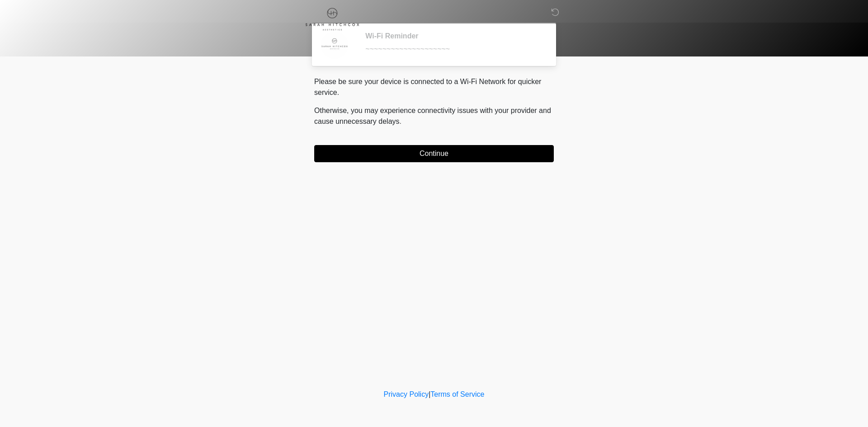 Image resolution: width=868 pixels, height=427 pixels. Describe the element at coordinates (332, 18) in the screenshot. I see `img: Sarah Hitchcox Aesthetics Logo` at that location.